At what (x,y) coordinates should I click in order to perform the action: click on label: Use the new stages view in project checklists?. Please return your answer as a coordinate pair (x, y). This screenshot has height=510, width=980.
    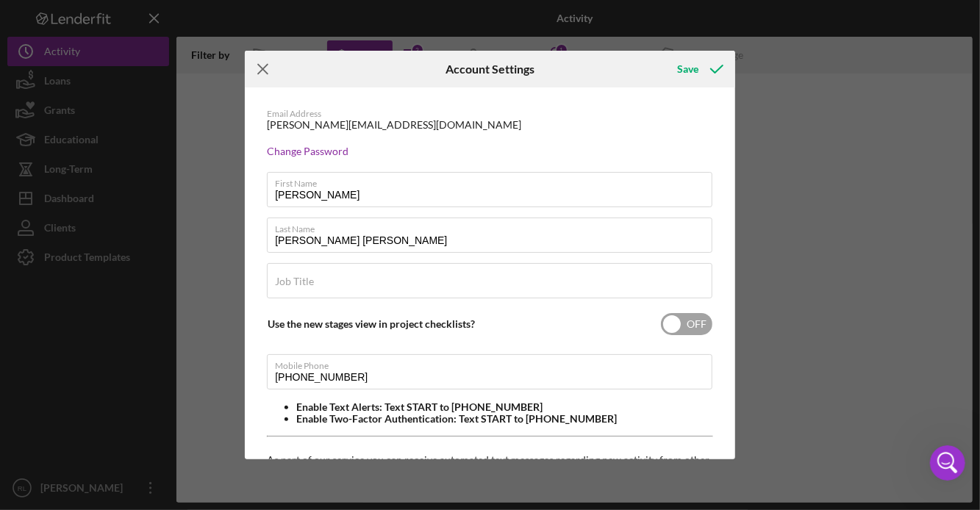
    Looking at the image, I should click on (371, 323).